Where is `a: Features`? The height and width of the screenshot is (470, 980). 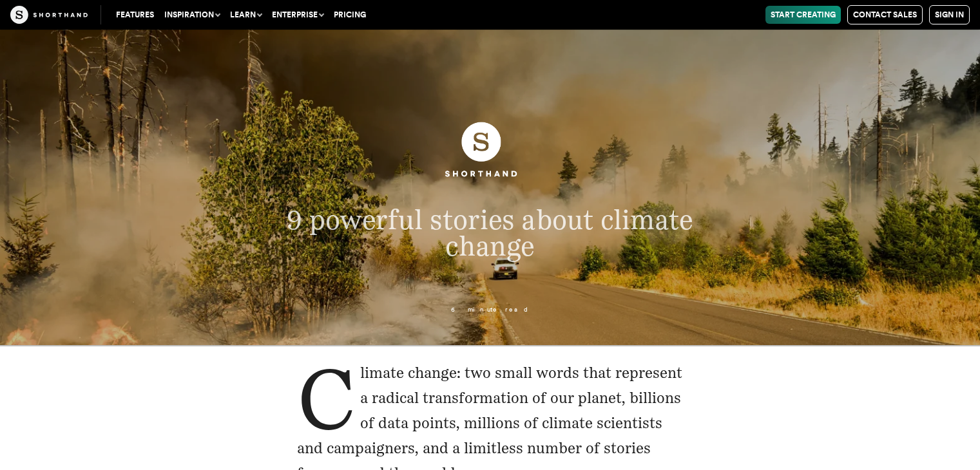
a: Features is located at coordinates (134, 15).